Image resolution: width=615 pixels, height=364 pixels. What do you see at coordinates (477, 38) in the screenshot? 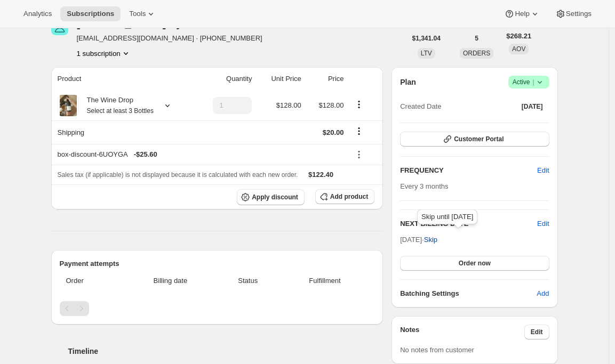
I see `button: 5` at bounding box center [477, 38].